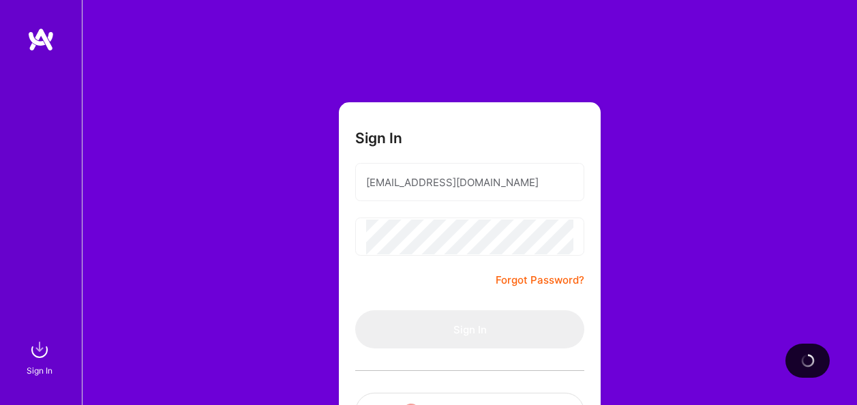  Describe the element at coordinates (41, 356) in the screenshot. I see `a: sign inSign In` at that location.